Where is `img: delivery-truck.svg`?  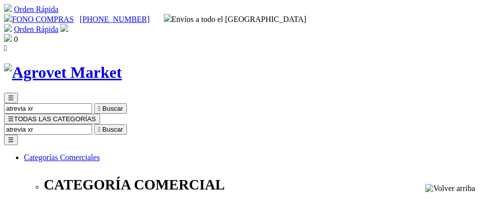 img: delivery-truck.svg is located at coordinates (168, 18).